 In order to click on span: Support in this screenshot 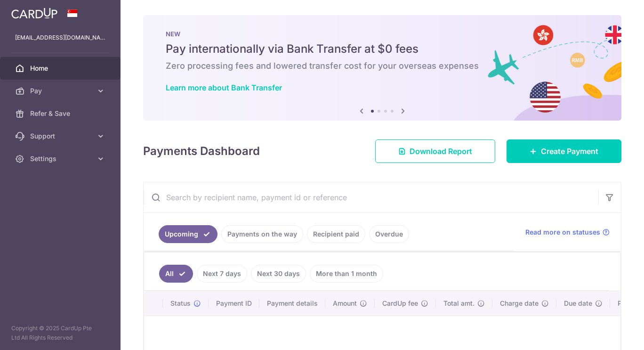, I will do `click(61, 136)`.